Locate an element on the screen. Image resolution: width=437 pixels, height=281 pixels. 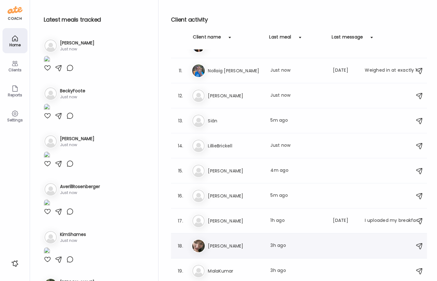
div: 17. is located at coordinates (181, 221).